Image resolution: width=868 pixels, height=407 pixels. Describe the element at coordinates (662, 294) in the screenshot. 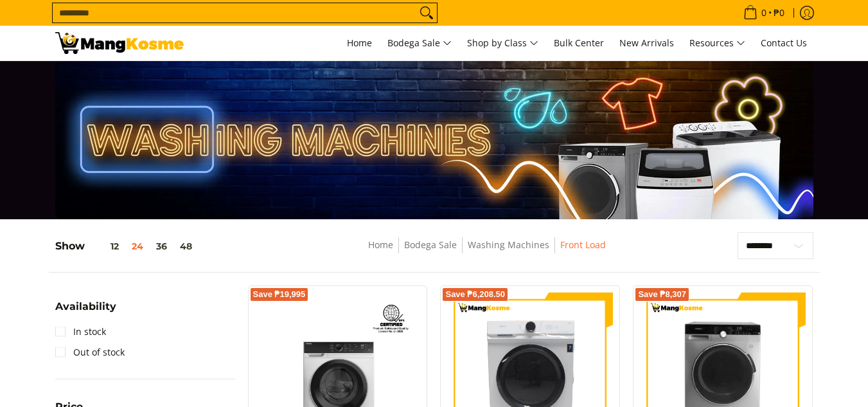

I see `span: Save ₱8,307` at that location.